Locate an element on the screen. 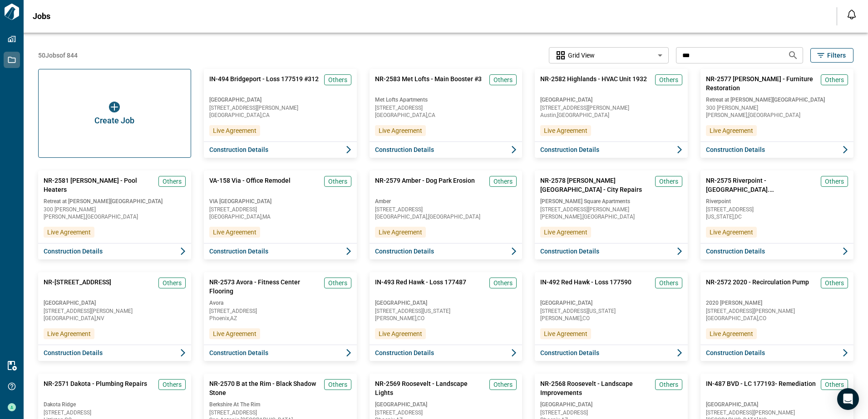 The width and height of the screenshot is (868, 419). div: Open Intercom Messenger is located at coordinates (848, 400).